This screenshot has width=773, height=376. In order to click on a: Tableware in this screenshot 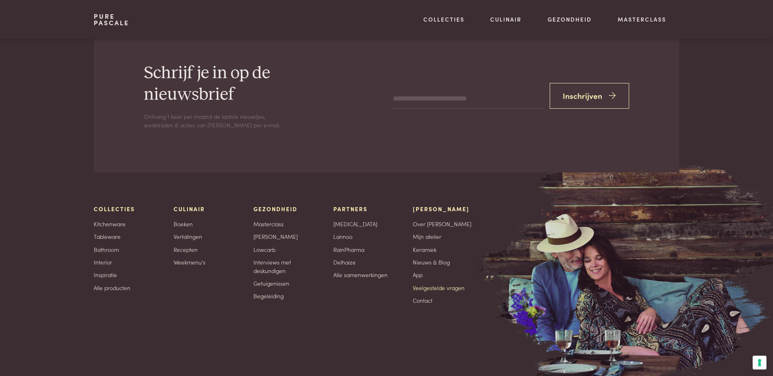, I will do `click(107, 237)`.